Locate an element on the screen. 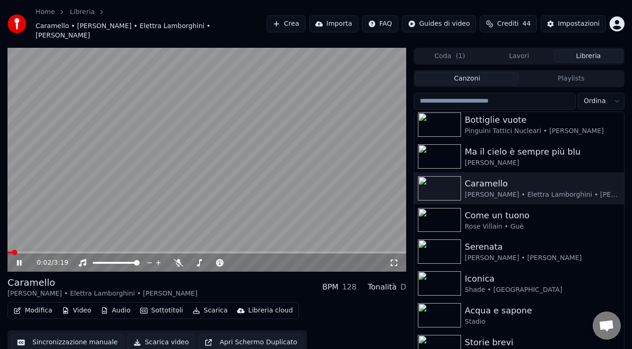  button: Importa is located at coordinates (333, 24).